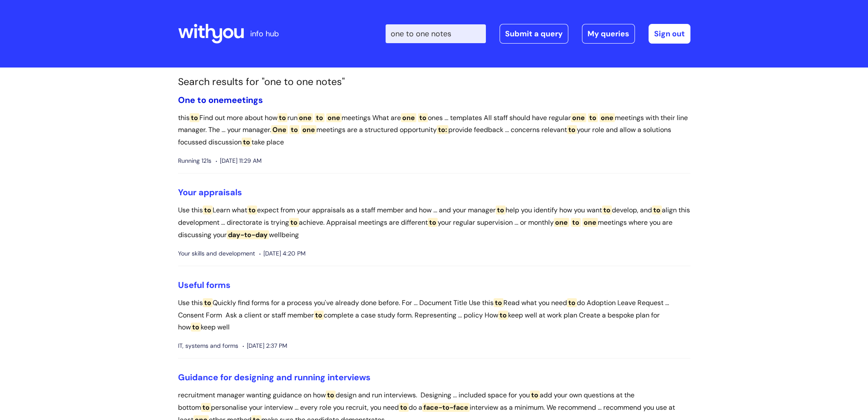 This screenshot has height=420, width=868. What do you see at coordinates (670, 34) in the screenshot?
I see `a: Sign out` at bounding box center [670, 34].